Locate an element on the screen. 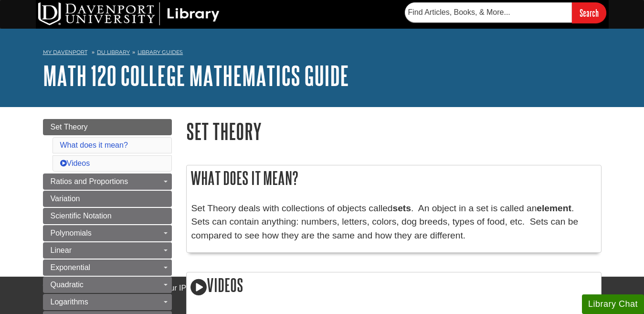 This screenshot has width=644, height=314. a: Variation is located at coordinates (108, 199).